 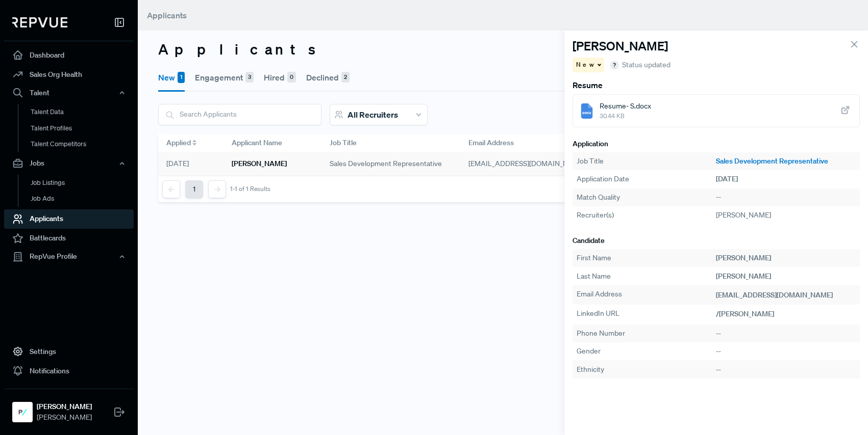 I want to click on span: New, so click(x=585, y=65).